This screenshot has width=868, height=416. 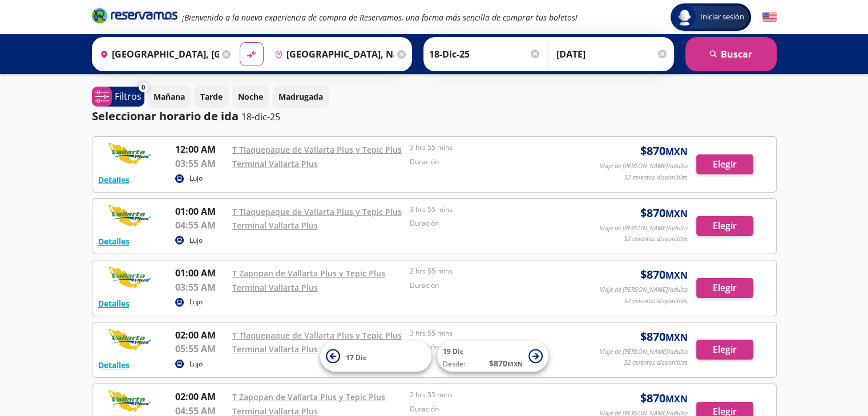 I want to click on p: 12:00 AM, so click(x=201, y=149).